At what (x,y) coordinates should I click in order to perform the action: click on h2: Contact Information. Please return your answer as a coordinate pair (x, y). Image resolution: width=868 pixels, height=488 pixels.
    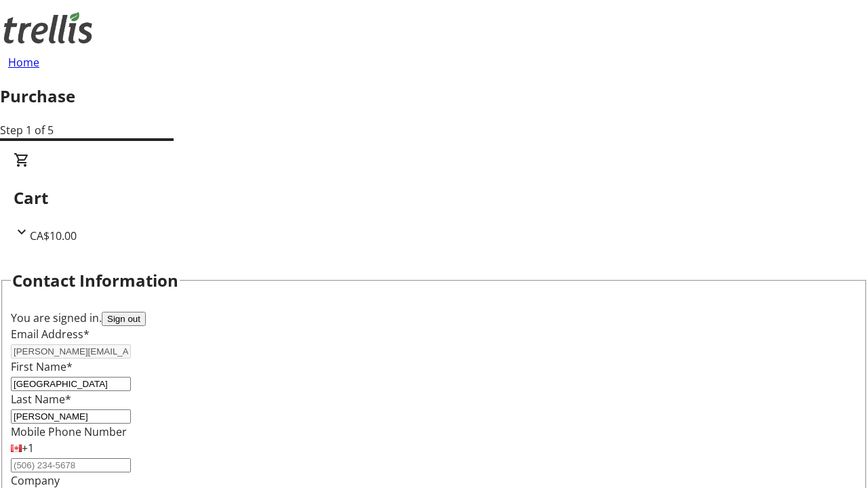
    Looking at the image, I should click on (95, 280).